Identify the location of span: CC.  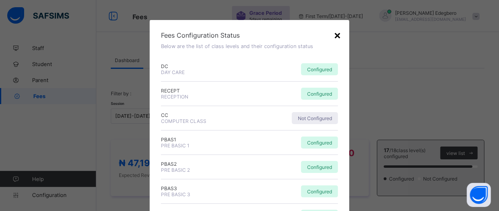
(204, 115).